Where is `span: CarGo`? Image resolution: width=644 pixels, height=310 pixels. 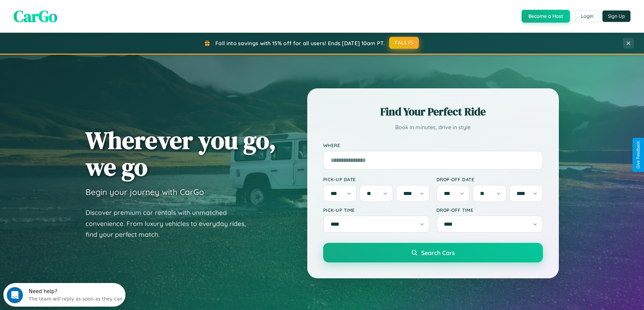 span: CarGo is located at coordinates (35, 16).